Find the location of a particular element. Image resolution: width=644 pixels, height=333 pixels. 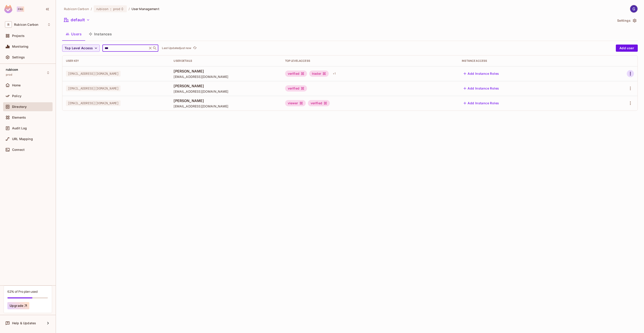

div: Instance Access is located at coordinates (526, 61).